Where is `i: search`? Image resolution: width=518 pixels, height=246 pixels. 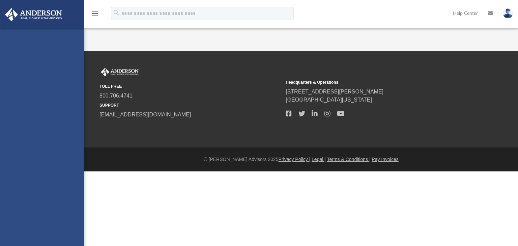
i: search is located at coordinates (116, 13).